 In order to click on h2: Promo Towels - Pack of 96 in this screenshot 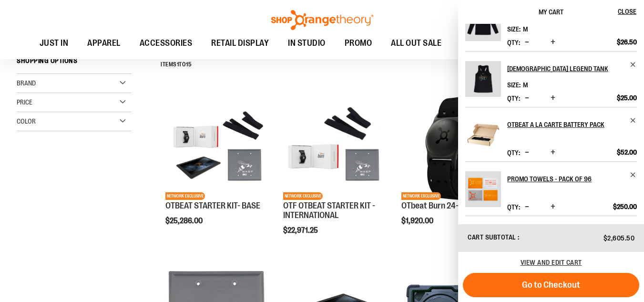, I will do `click(565, 179)`.